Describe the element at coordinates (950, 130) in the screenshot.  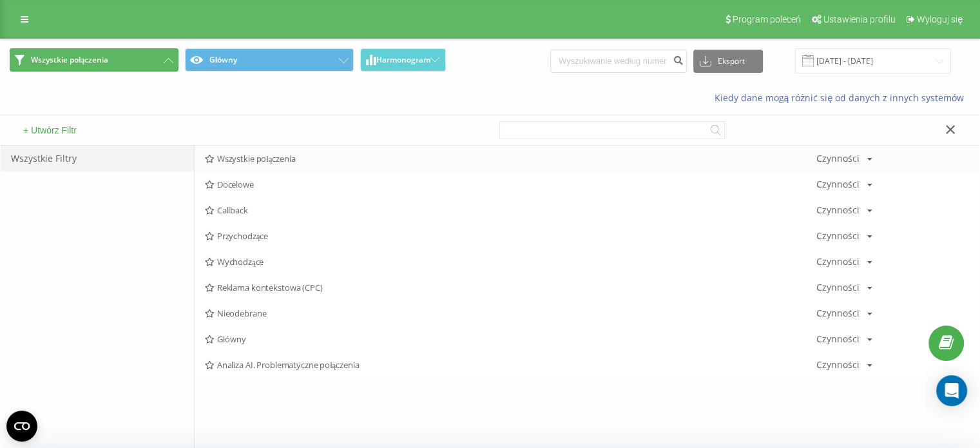
I see `button: Zamknij` at that location.